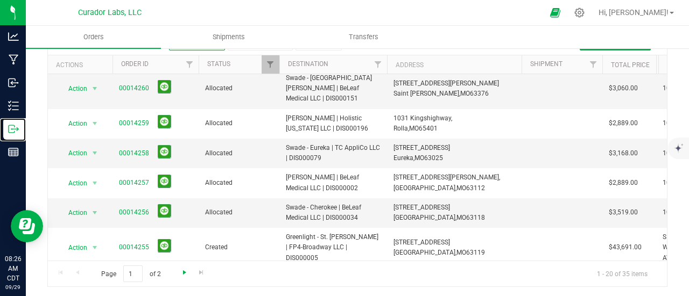  Describe the element at coordinates (201, 273) in the screenshot. I see `a: Go to the last page` at that location.